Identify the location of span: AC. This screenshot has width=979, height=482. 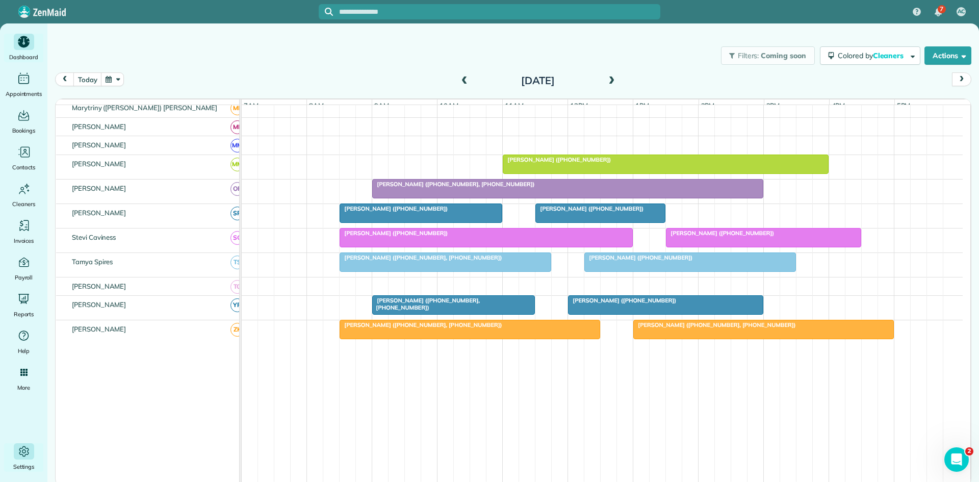
(961, 12).